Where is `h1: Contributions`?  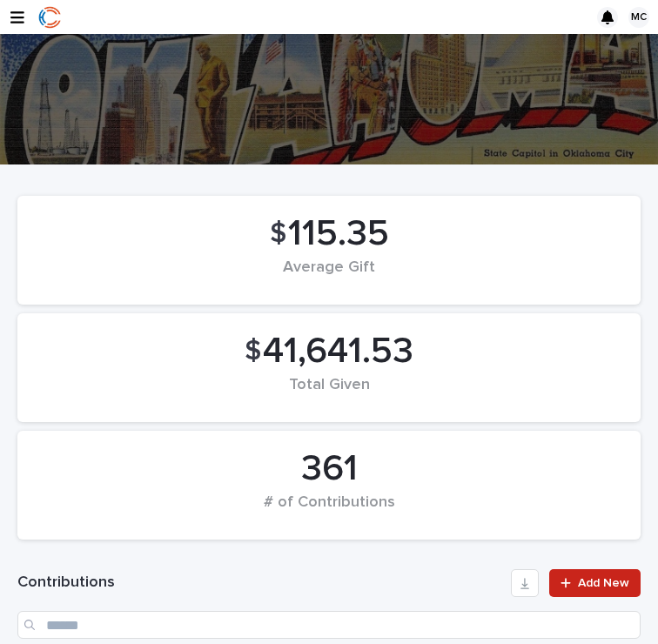 h1: Contributions is located at coordinates (260, 583).